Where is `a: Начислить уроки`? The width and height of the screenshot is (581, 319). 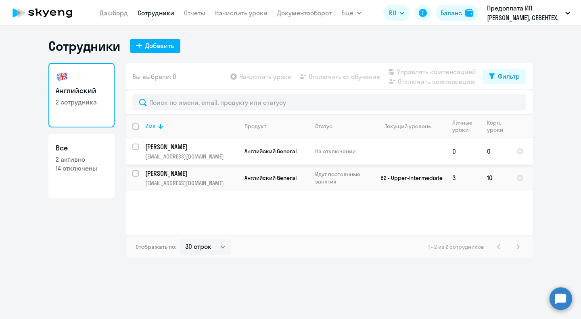
a: Начислить уроки is located at coordinates (241, 13).